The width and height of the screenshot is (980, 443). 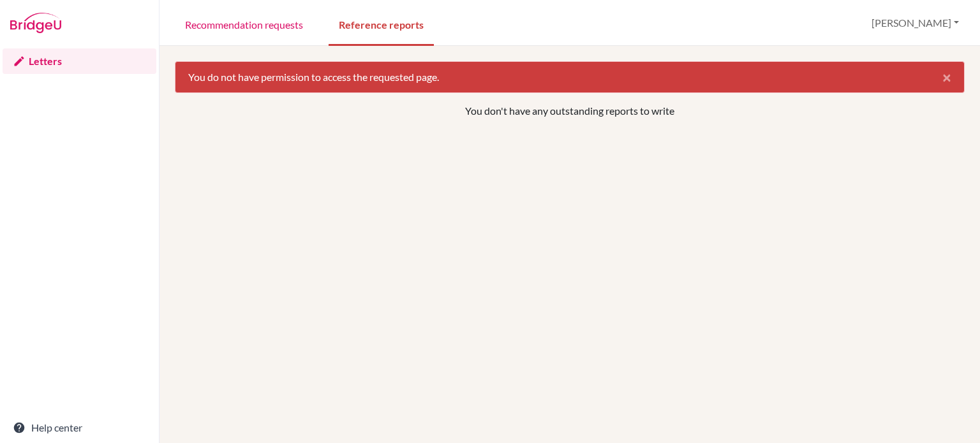 What do you see at coordinates (947, 77) in the screenshot?
I see `button: Close` at bounding box center [947, 77].